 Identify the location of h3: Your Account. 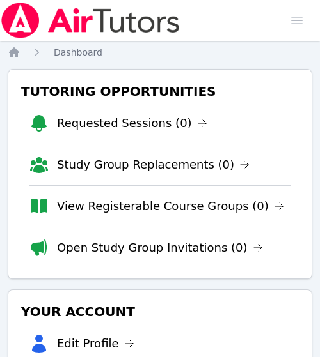
(160, 312).